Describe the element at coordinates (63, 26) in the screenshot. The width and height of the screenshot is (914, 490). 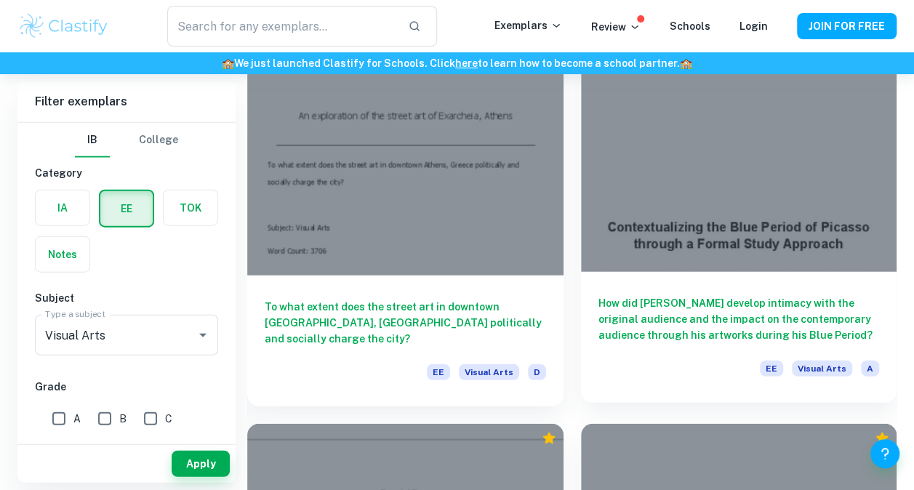
I see `img: Clastify logo` at that location.